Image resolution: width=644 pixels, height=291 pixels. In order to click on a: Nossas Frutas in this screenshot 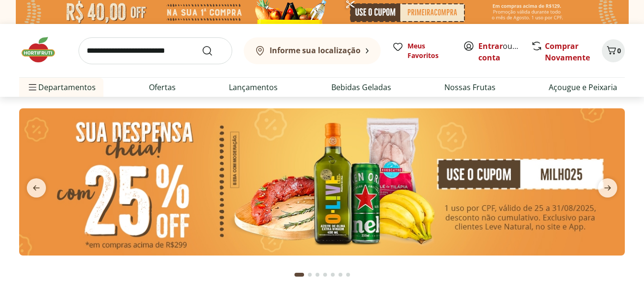, I will do `click(470, 87)`.